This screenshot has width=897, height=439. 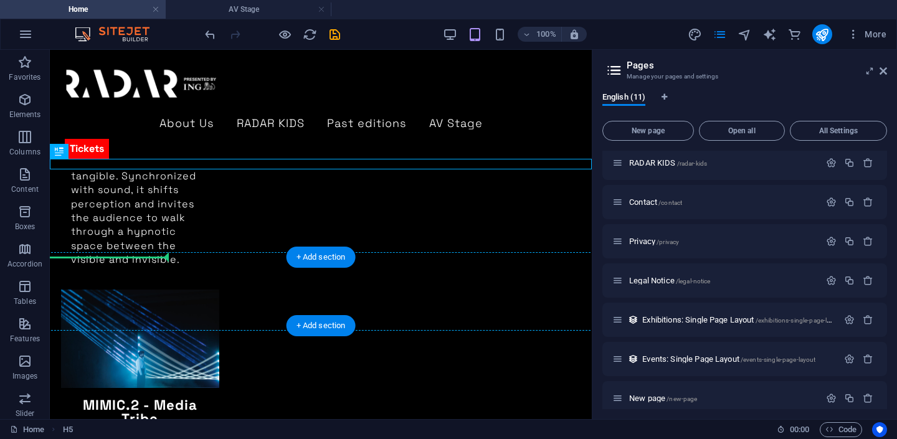 What do you see at coordinates (539, 34) in the screenshot?
I see `button: 100%` at bounding box center [539, 34].